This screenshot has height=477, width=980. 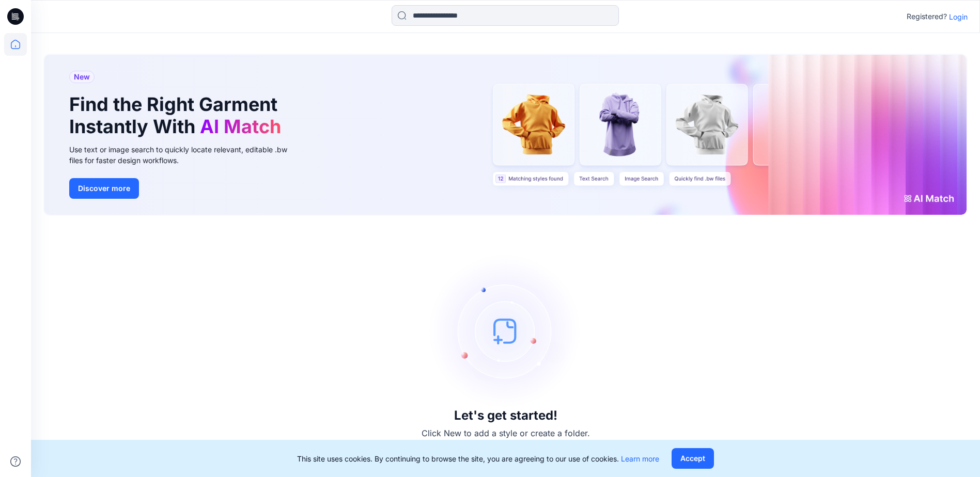 What do you see at coordinates (506, 416) in the screenshot?
I see `h3: Let's get started!` at bounding box center [506, 416].